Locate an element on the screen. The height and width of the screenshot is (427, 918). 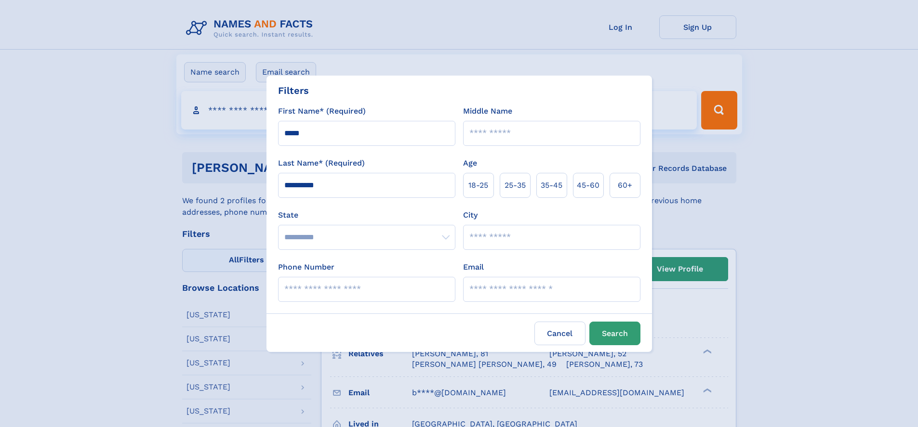
div: Filters is located at coordinates (293, 91).